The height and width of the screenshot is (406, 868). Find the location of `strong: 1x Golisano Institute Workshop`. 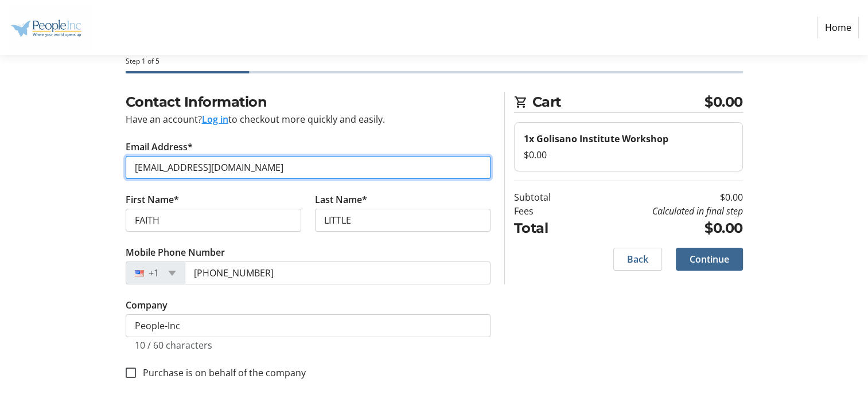

strong: 1x Golisano Institute Workshop is located at coordinates (596, 139).